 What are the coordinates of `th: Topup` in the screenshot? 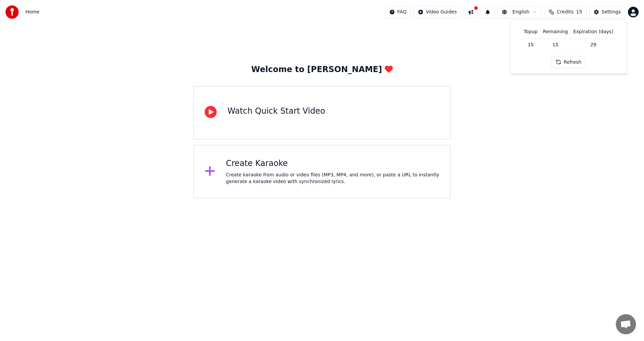 It's located at (530, 32).